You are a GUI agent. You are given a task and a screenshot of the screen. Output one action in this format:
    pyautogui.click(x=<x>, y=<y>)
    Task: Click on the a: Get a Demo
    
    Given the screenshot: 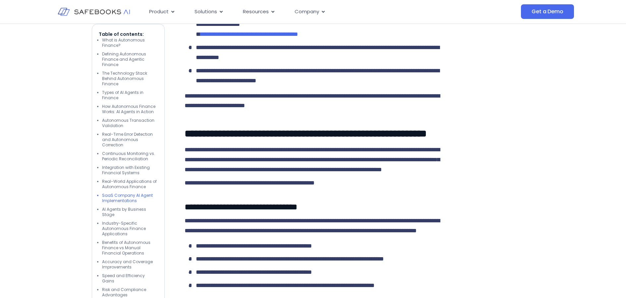 What is the action you would take?
    pyautogui.click(x=547, y=12)
    